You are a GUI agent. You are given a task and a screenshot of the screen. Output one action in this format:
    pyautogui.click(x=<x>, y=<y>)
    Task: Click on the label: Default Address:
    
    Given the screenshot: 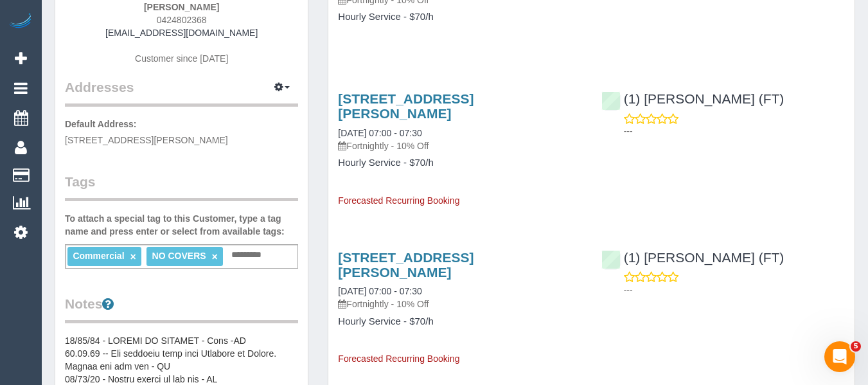 What is the action you would take?
    pyautogui.click(x=101, y=124)
    